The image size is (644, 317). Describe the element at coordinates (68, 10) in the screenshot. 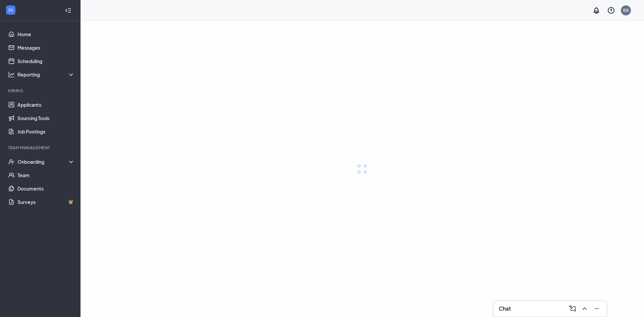

I see `svg: Collapse` at that location.